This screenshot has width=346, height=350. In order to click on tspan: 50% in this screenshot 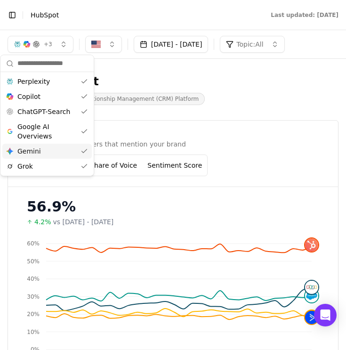, I will do `click(33, 261)`.